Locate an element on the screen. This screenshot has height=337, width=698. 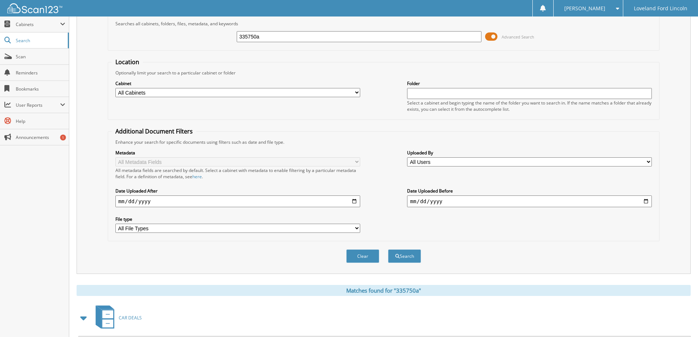
label: File type is located at coordinates (238, 219).